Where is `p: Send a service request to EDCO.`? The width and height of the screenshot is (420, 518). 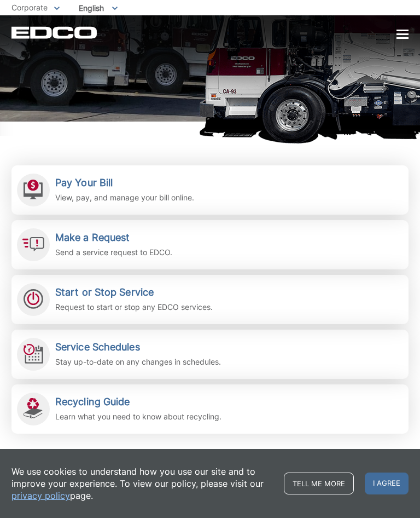
p: Send a service request to EDCO. is located at coordinates (114, 252).